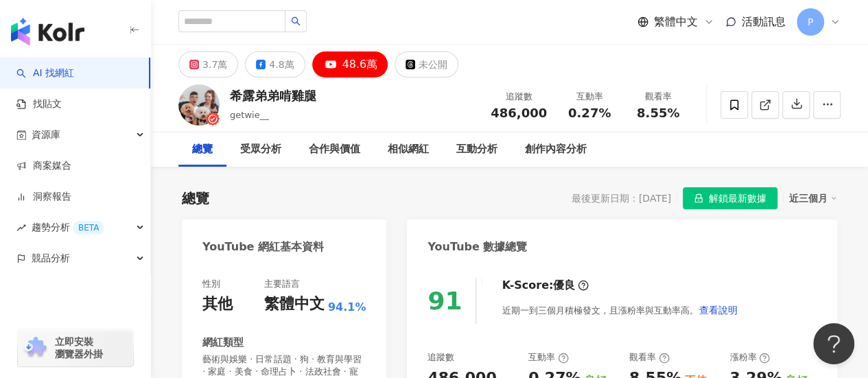 The image size is (868, 378). What do you see at coordinates (249, 114) in the screenshot?
I see `span: getwie__` at bounding box center [249, 114].